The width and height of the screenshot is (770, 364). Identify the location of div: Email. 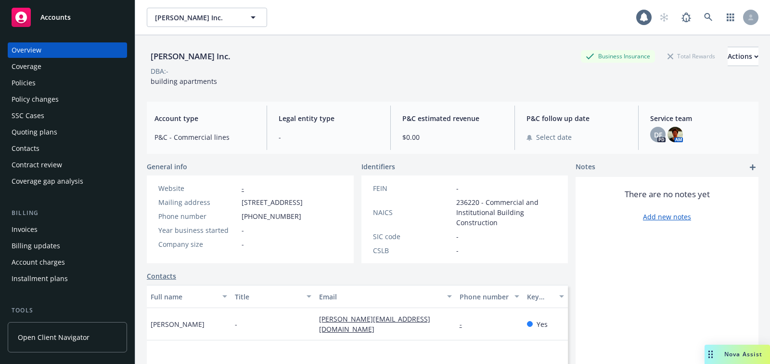
(380, 296).